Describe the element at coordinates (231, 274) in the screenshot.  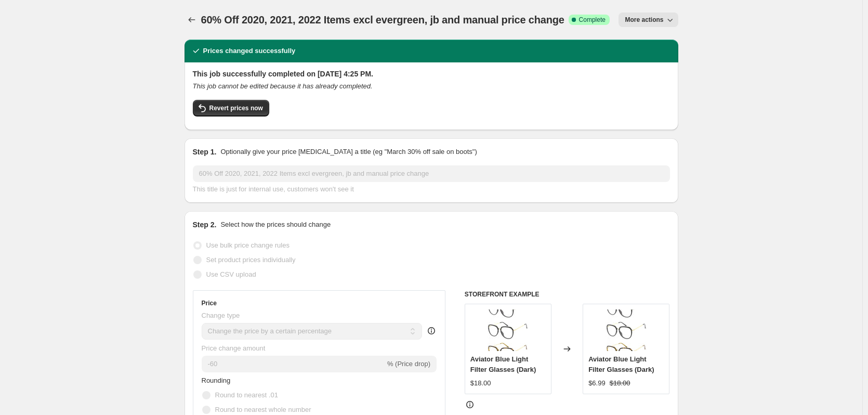
I see `span: Use CSV upload` at that location.